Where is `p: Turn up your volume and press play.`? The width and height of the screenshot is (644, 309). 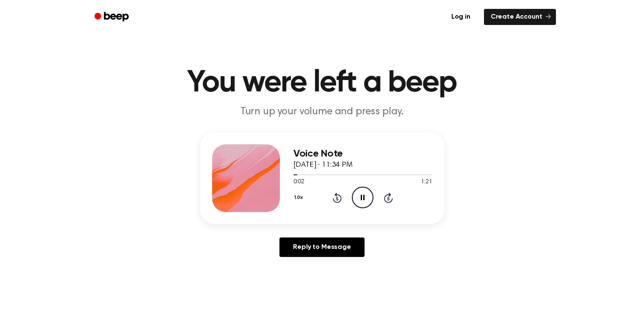
p: Turn up your volume and press play. is located at coordinates (322, 112).